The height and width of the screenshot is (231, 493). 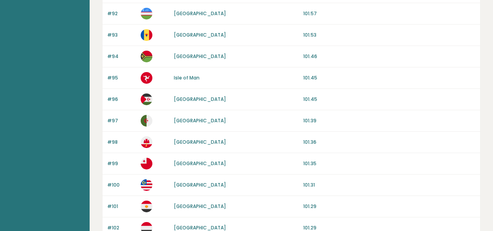 I want to click on p: #101, so click(x=122, y=207).